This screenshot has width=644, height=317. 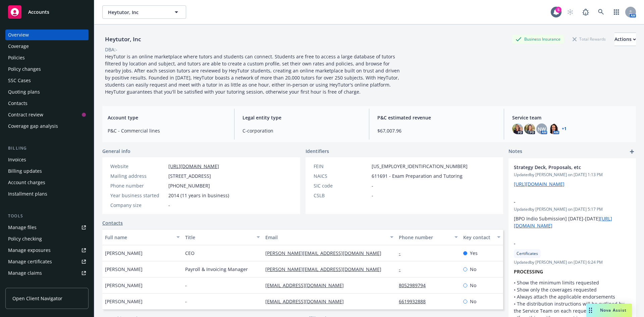 What do you see at coordinates (47, 194) in the screenshot?
I see `a: Installment plans` at bounding box center [47, 194].